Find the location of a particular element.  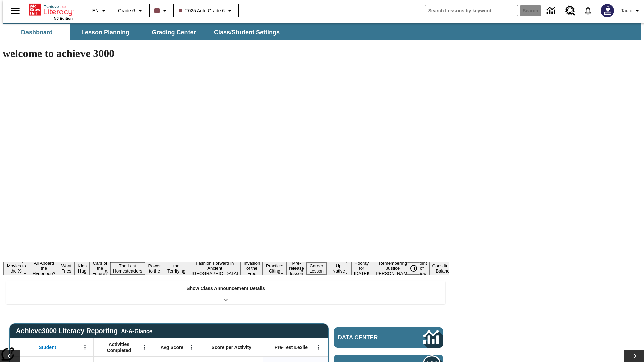

button: Slide 12 Pre-release lesson is located at coordinates (296, 268).